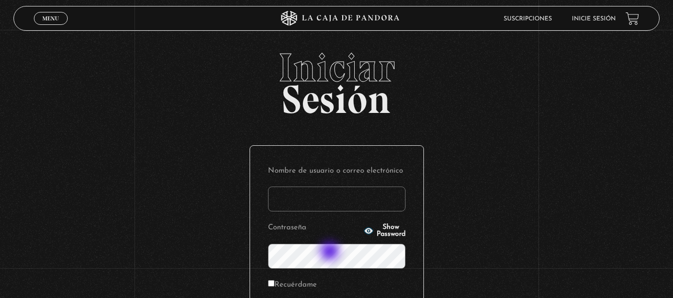  Describe the element at coordinates (292, 285) in the screenshot. I see `label: Recuérdame` at that location.